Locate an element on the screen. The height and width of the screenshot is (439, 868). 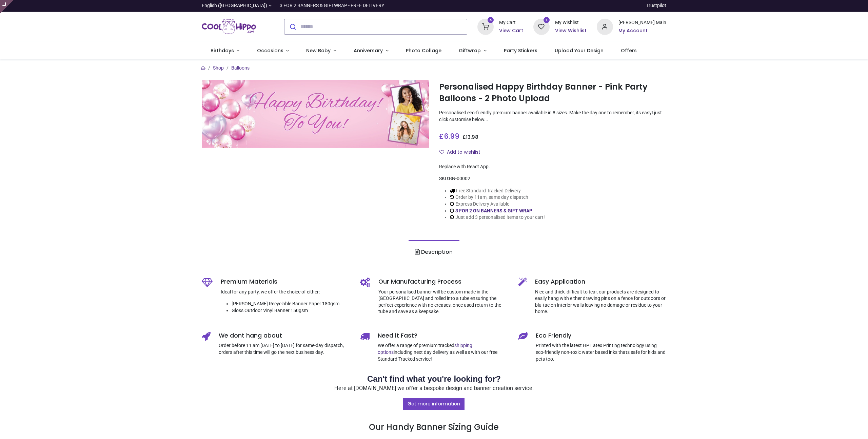
h5: Easy Application is located at coordinates (600, 282).